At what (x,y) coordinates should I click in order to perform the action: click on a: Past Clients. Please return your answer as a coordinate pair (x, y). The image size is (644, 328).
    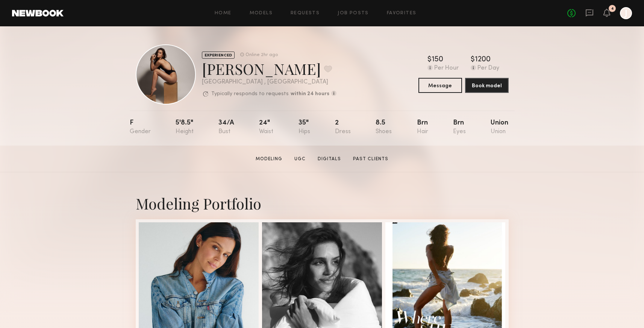
    Looking at the image, I should click on (371, 159).